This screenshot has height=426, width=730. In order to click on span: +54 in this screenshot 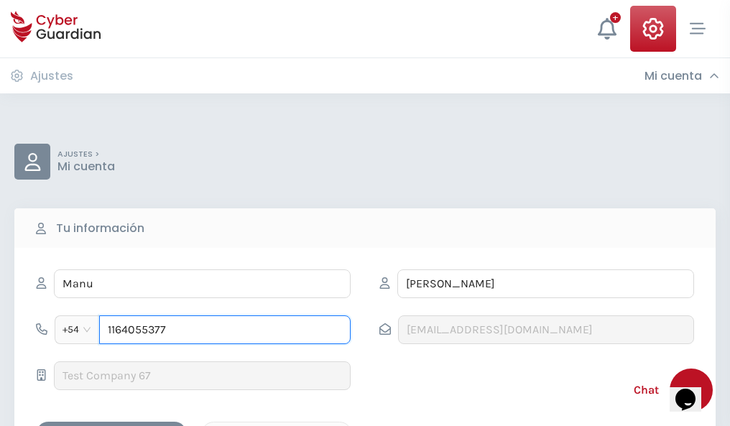, I will do `click(77, 330)`.